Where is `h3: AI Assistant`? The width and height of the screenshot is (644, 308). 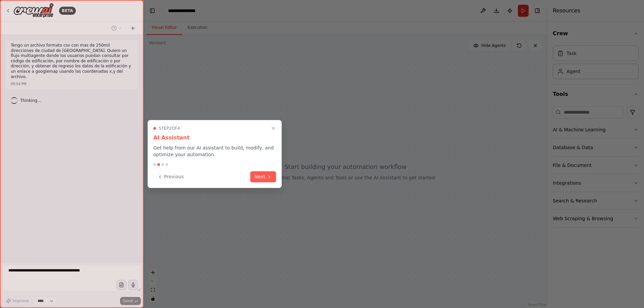 h3: AI Assistant is located at coordinates (214, 138).